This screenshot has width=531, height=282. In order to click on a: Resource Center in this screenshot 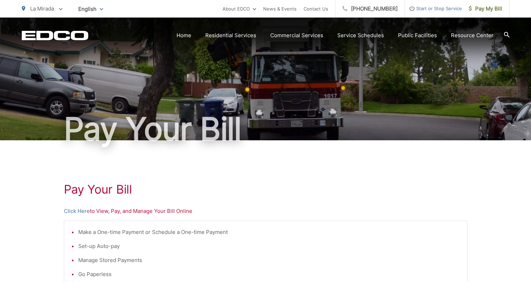, I will do `click(472, 35)`.